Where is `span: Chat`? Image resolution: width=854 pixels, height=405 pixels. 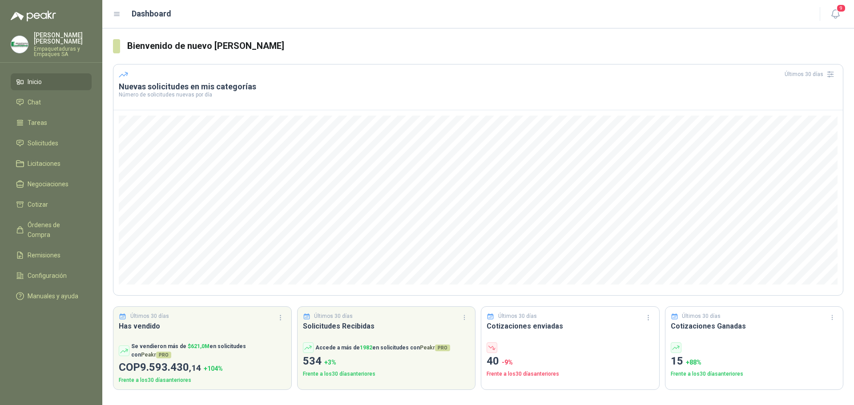
span: Chat is located at coordinates (34, 102).